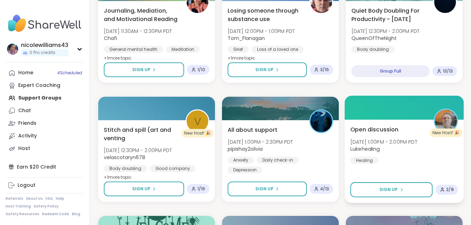 The image size is (471, 225). I want to click on a: Host Training, so click(18, 206).